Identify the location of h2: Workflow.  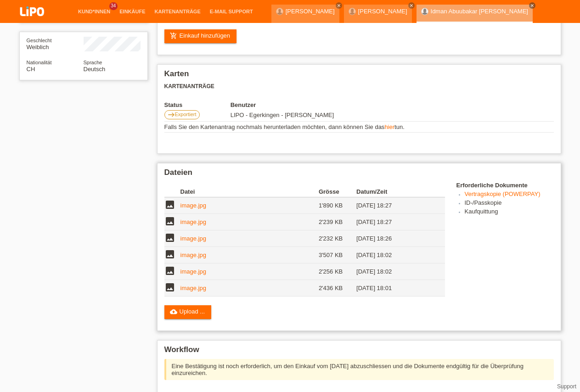
(359, 352).